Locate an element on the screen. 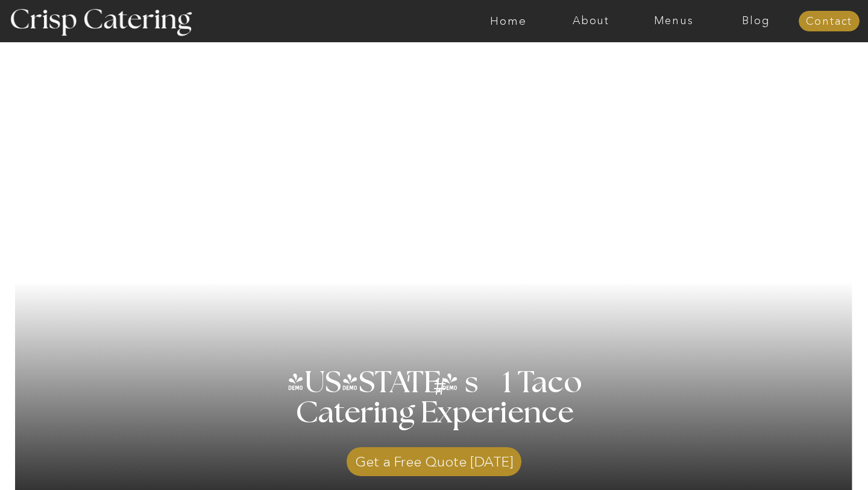 This screenshot has height=490, width=868. a: Home is located at coordinates (508, 21).